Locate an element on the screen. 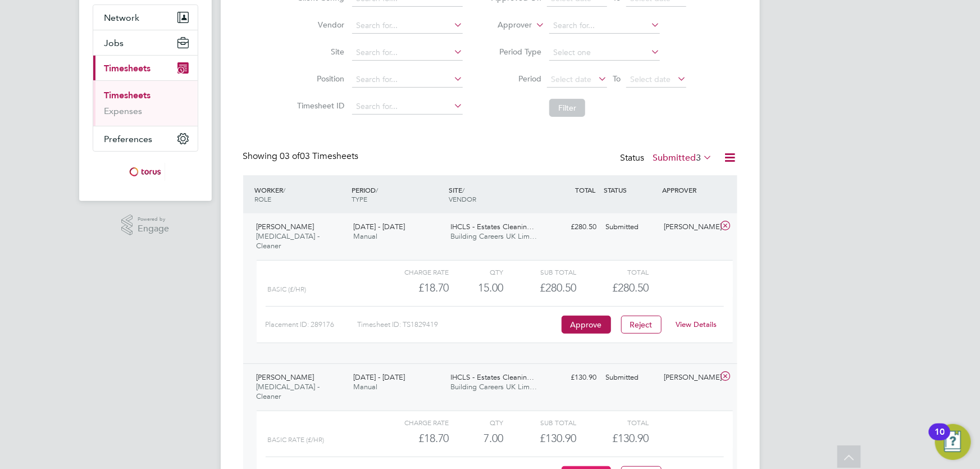 This screenshot has width=980, height=469. div: PERIOD is located at coordinates (397, 194).